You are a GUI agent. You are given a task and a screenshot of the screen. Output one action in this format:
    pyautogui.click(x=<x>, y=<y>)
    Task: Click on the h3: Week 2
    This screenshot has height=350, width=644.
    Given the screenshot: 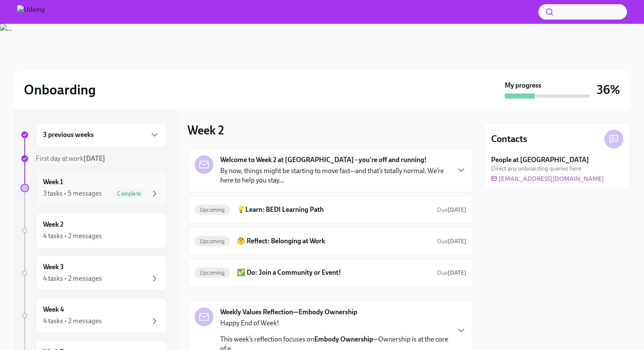 What is the action you would take?
    pyautogui.click(x=206, y=130)
    